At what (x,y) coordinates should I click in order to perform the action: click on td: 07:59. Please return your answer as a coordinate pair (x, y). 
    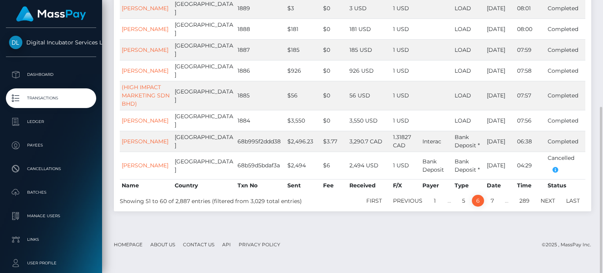
    Looking at the image, I should click on (530, 49).